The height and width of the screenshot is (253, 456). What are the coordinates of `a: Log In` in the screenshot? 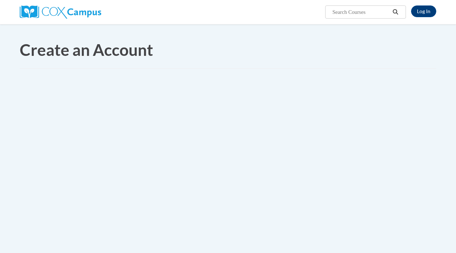 It's located at (424, 11).